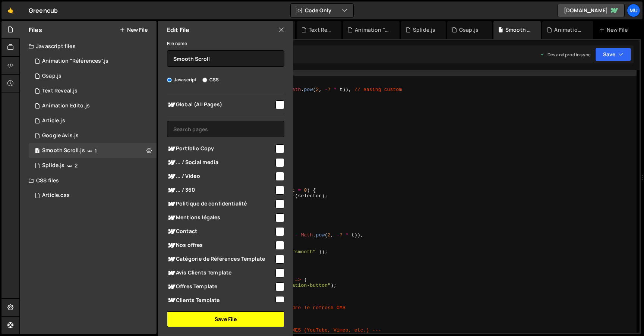 The height and width of the screenshot is (336, 644). What do you see at coordinates (634, 10) in the screenshot?
I see `div: Mu` at bounding box center [634, 10].